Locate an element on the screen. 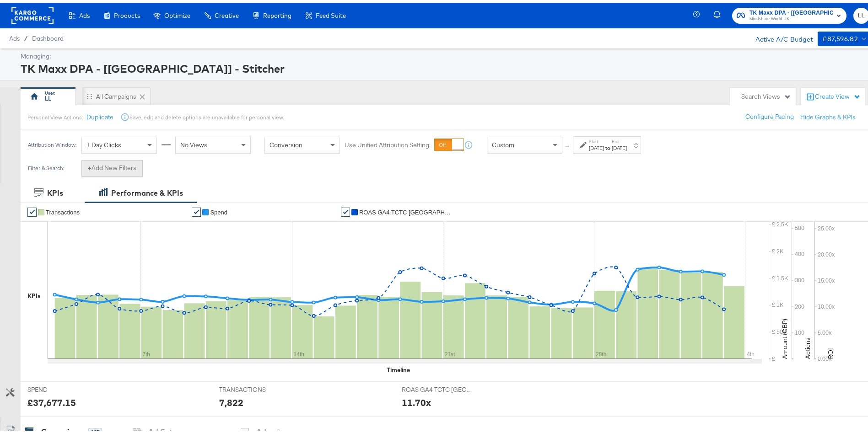  label: End: is located at coordinates (619, 139).